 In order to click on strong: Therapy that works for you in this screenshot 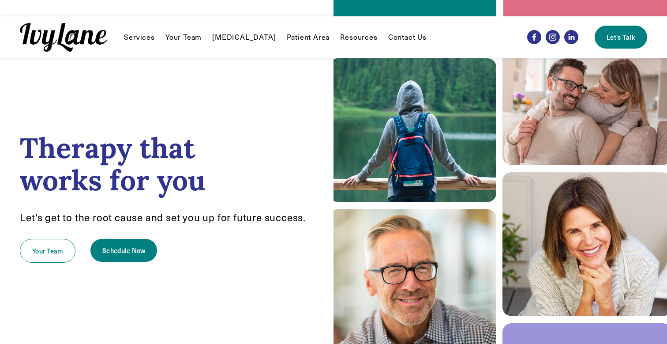, I will do `click(113, 164)`.